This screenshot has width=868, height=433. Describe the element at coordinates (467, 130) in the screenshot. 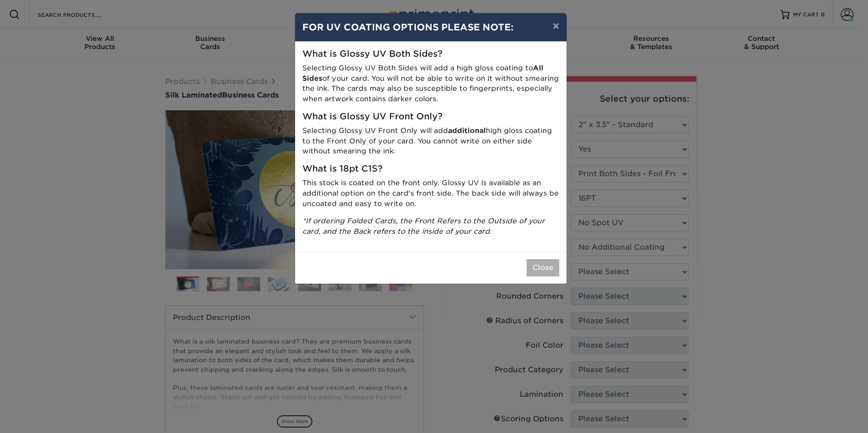

I see `strong: additional` at that location.